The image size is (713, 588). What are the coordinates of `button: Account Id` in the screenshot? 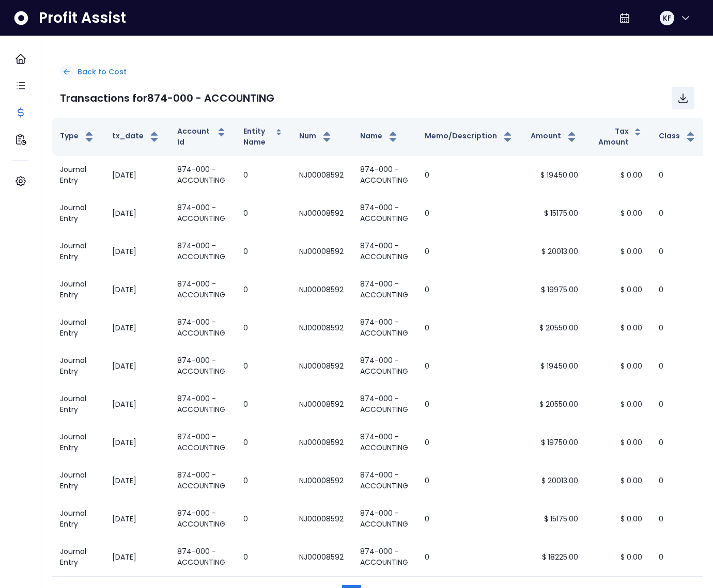 It's located at (202, 137).